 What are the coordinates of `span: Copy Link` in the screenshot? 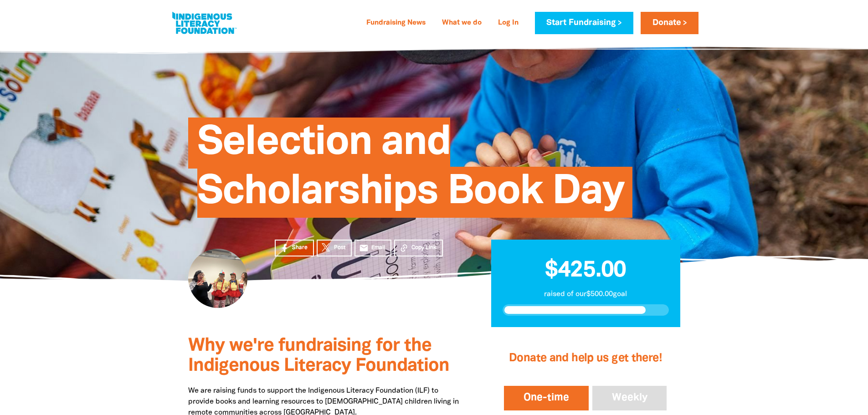 It's located at (423, 247).